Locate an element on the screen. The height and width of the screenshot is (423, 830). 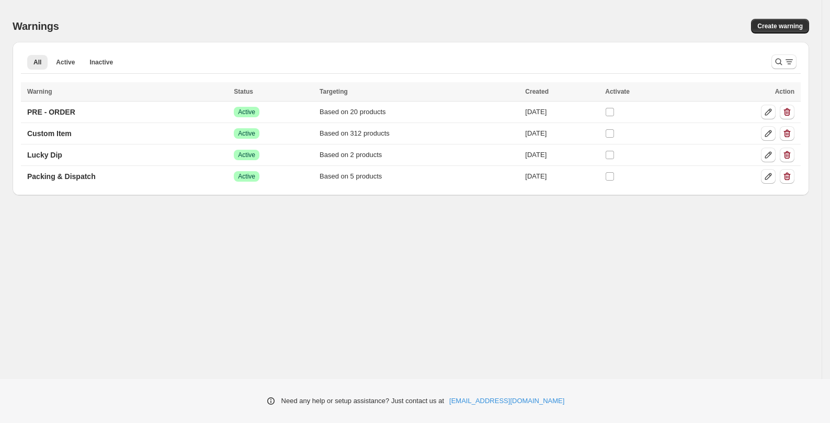
button: Search and filter results is located at coordinates (784, 62).